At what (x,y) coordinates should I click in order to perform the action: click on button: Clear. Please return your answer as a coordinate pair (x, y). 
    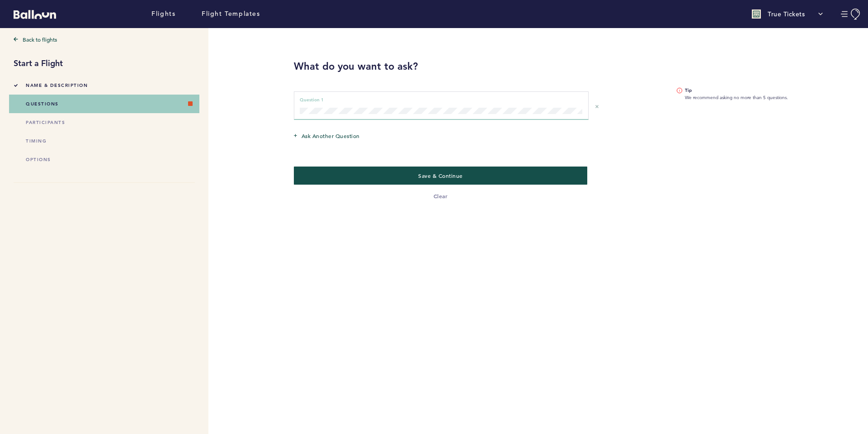
    Looking at the image, I should click on (441, 196).